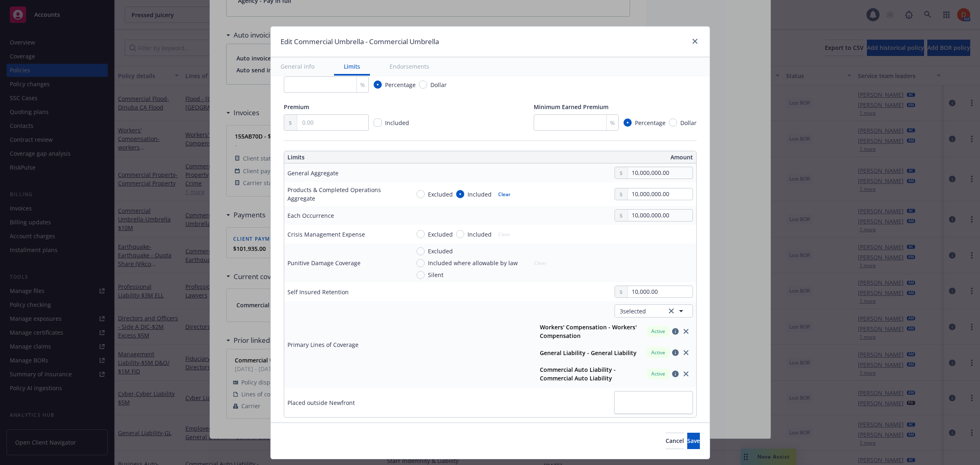 Image resolution: width=980 pixels, height=465 pixels. Describe the element at coordinates (409, 66) in the screenshot. I see `button: Endorsements` at that location.